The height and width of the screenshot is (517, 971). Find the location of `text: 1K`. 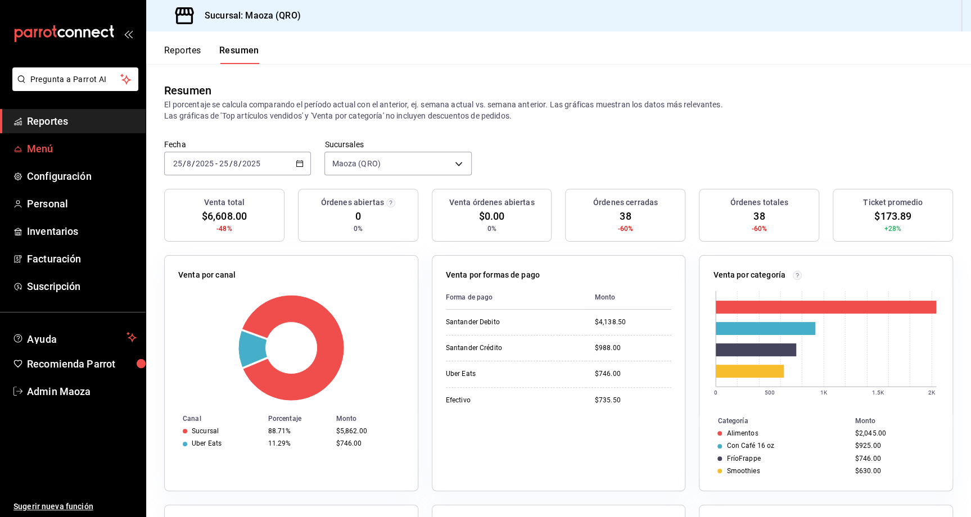

text: 1K is located at coordinates (824, 392).